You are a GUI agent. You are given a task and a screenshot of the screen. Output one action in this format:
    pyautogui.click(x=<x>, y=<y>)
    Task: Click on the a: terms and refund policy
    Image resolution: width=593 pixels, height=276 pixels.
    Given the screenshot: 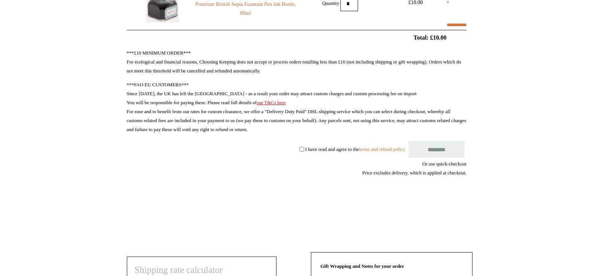 What is the action you would take?
    pyautogui.click(x=382, y=149)
    